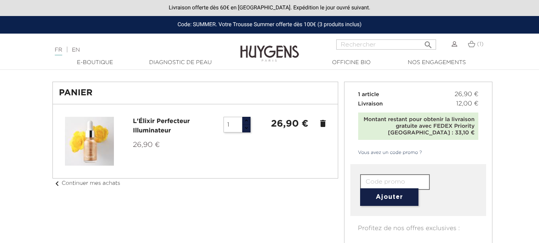 The height and width of the screenshot is (243, 539). I want to click on a: FR, so click(58, 51).